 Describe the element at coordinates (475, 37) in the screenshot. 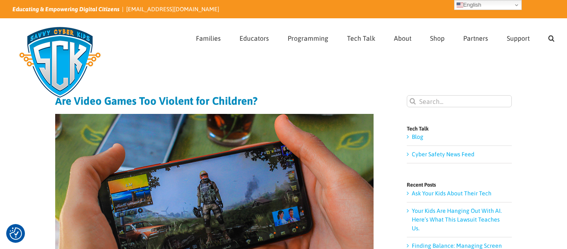

I see `a: Partners` at that location.